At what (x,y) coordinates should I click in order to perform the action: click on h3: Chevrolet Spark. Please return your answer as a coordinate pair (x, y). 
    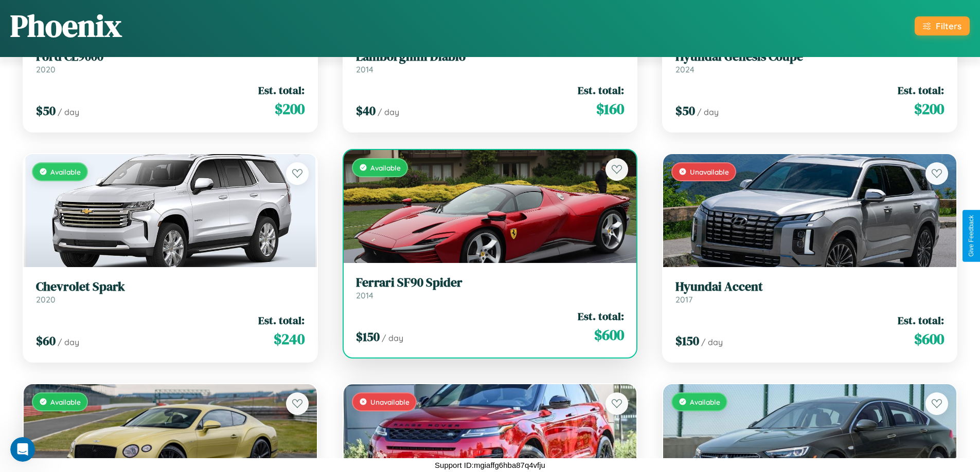
    Looking at the image, I should click on (170, 287).